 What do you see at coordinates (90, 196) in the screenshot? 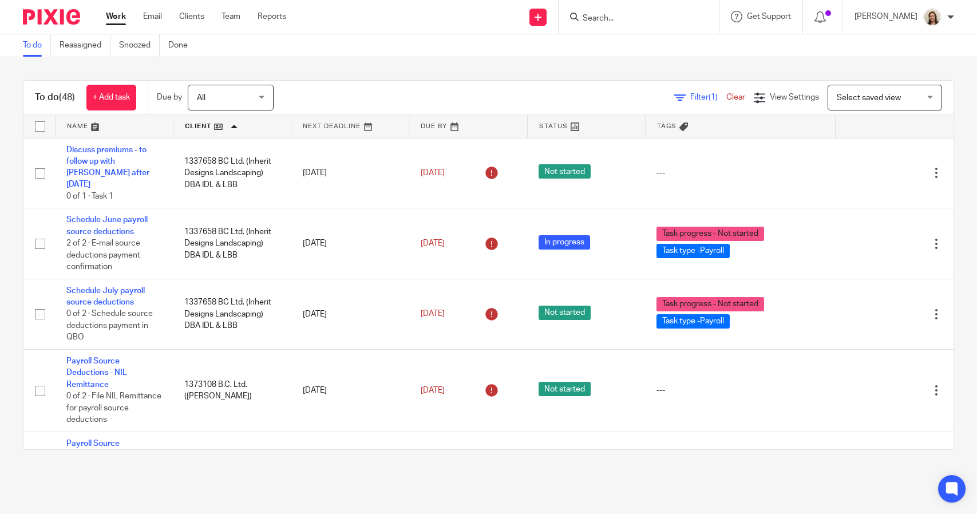
I see `span: 0 of 1 · Task 1` at bounding box center [90, 196].